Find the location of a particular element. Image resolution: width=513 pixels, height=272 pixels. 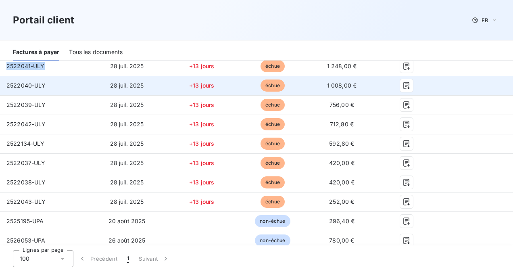

button: Précédent is located at coordinates (98, 259).